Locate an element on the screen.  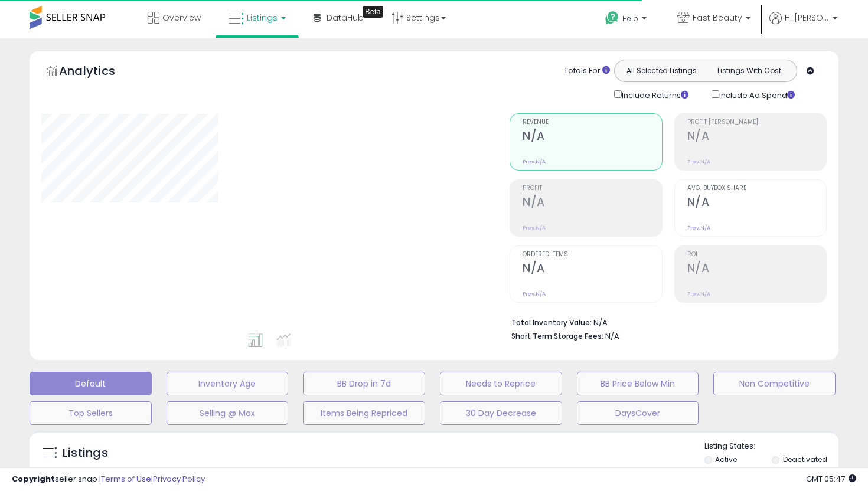
button: BB Drop in 7d is located at coordinates (364, 383).